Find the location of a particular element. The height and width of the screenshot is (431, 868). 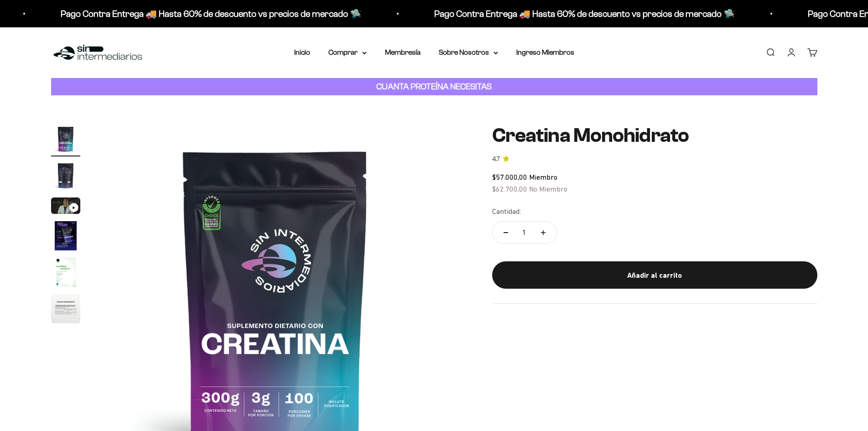

span: 4.7 is located at coordinates (496, 159).